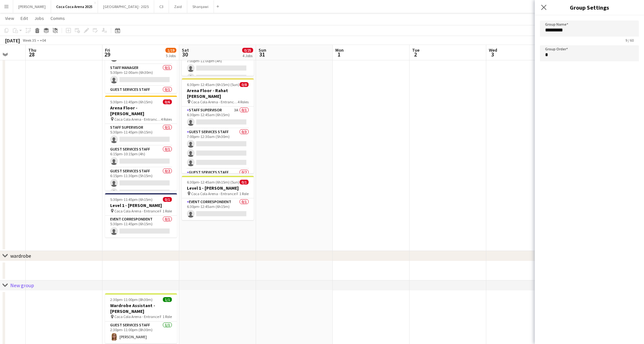 This screenshot has height=344, width=644. I want to click on span: 29, so click(107, 54).